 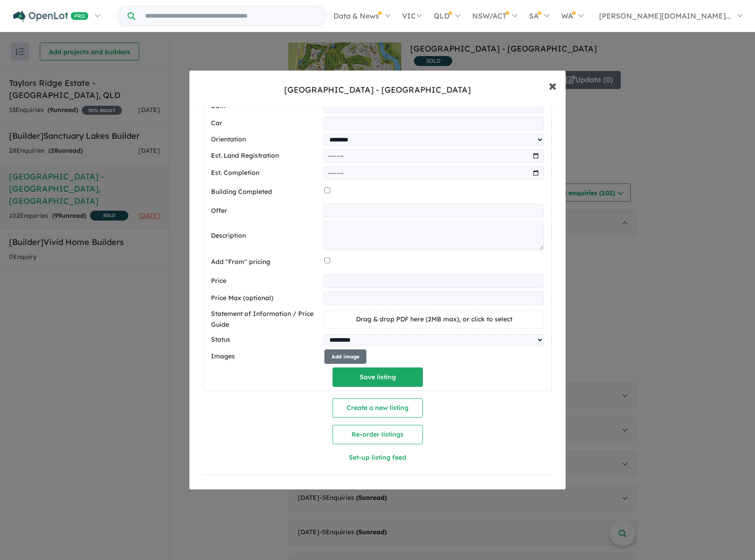 What do you see at coordinates (378, 408) in the screenshot?
I see `button: Create a new listing` at bounding box center [378, 408].